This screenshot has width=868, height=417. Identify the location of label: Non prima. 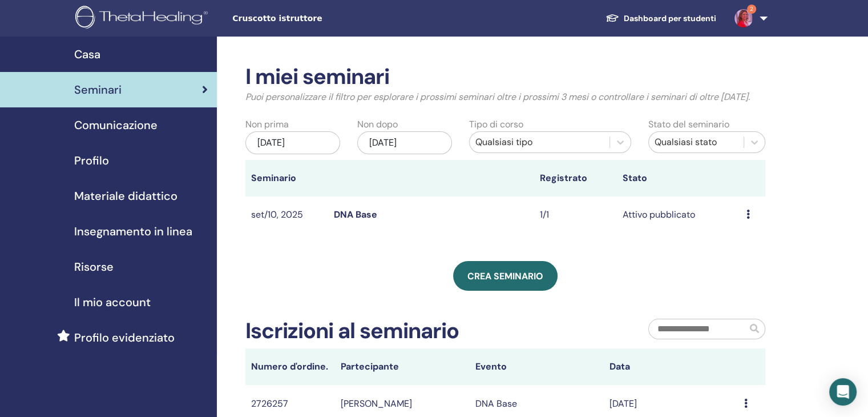
(267, 125).